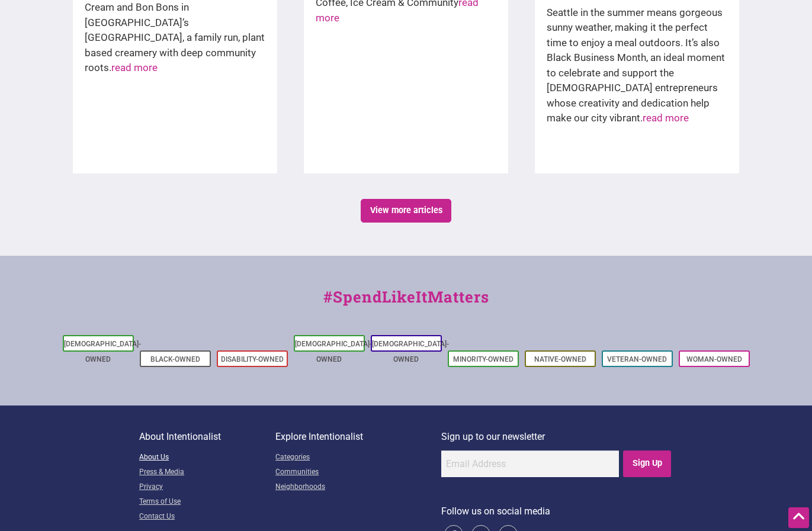  I want to click on a: Native-Owned, so click(560, 360).